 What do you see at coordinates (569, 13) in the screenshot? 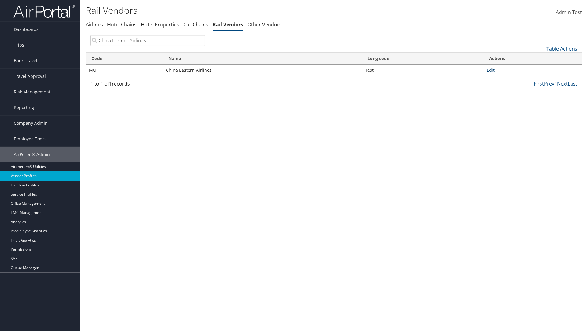
I see `a: Admin Test` at bounding box center [569, 13].